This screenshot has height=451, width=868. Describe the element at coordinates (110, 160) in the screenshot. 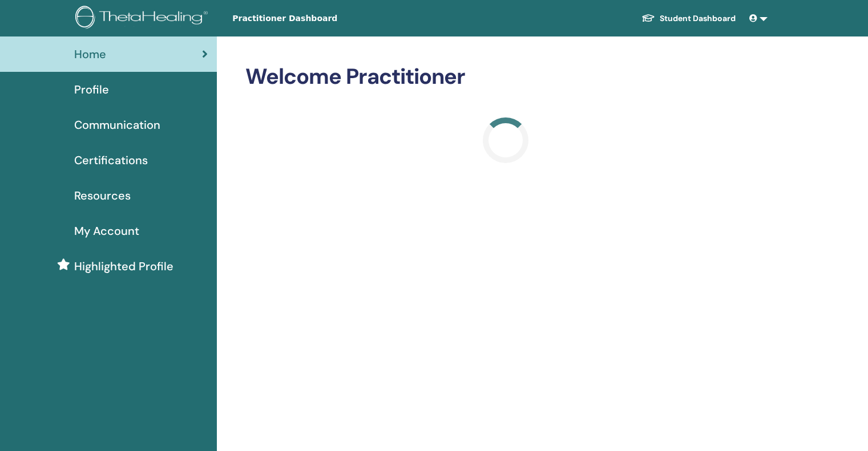

I see `span: Certifications` at that location.